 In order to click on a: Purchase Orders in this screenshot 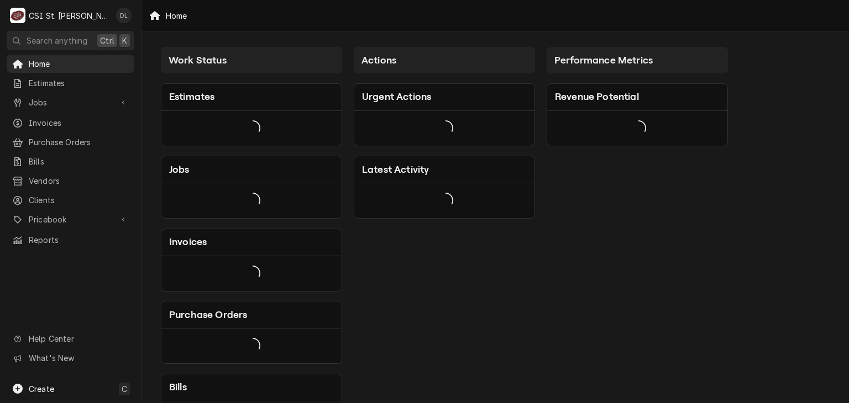, I will do `click(70, 142)`.